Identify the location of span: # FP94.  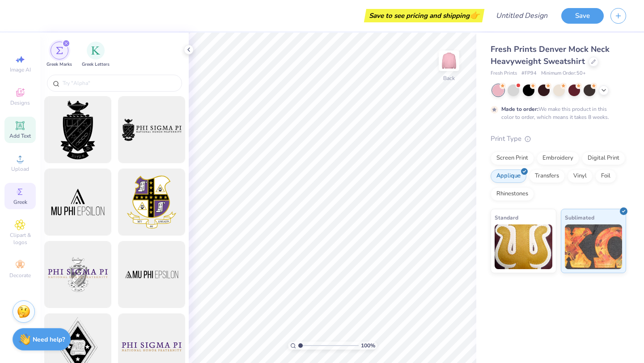
(529, 73).